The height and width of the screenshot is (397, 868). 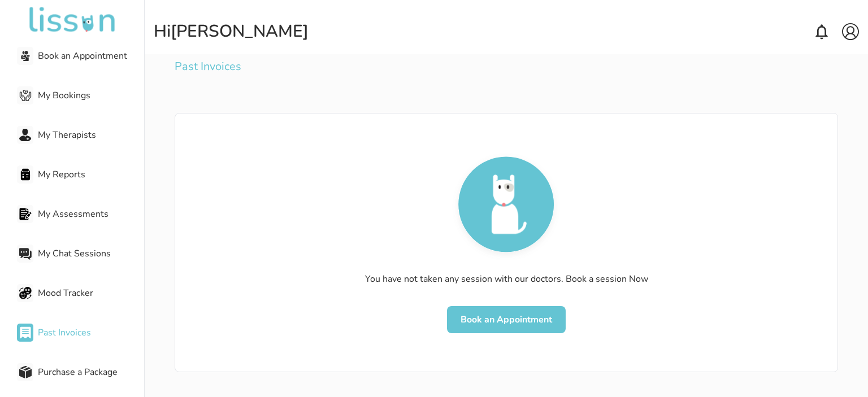 What do you see at coordinates (91, 214) in the screenshot?
I see `span: My Assessments` at bounding box center [91, 214].